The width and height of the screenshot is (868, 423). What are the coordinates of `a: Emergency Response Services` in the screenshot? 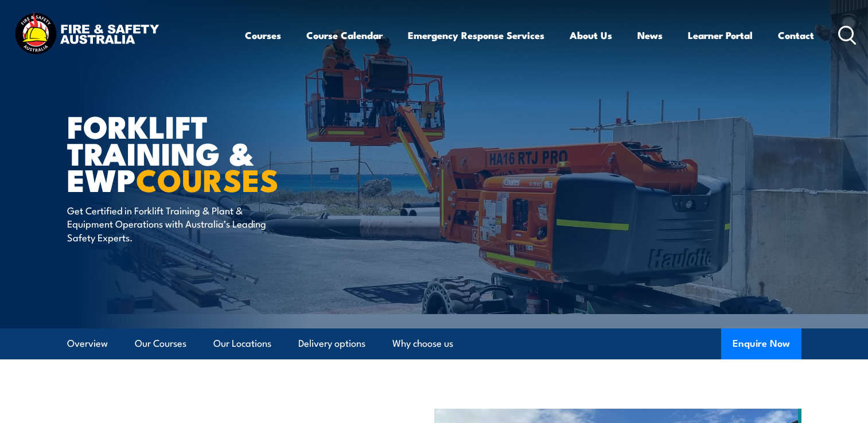 It's located at (476, 35).